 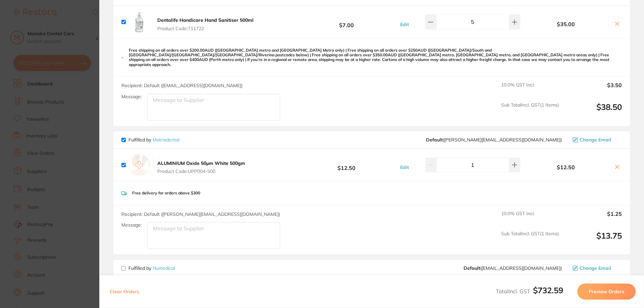 I want to click on h1: Restocq, so click(x=43, y=6).